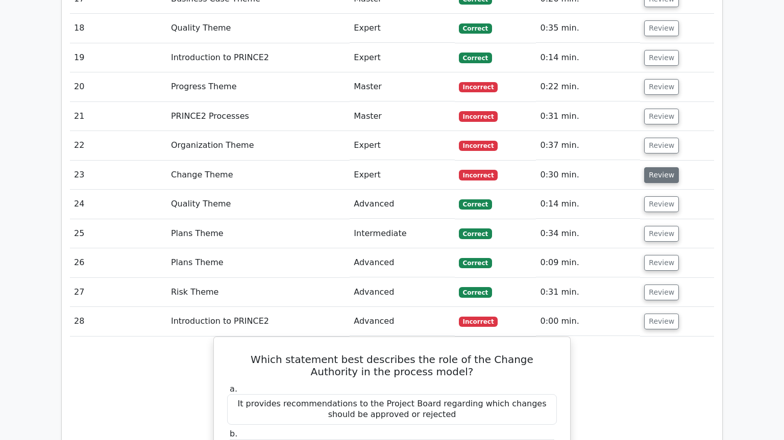 This screenshot has height=440, width=784. I want to click on td: 24, so click(118, 204).